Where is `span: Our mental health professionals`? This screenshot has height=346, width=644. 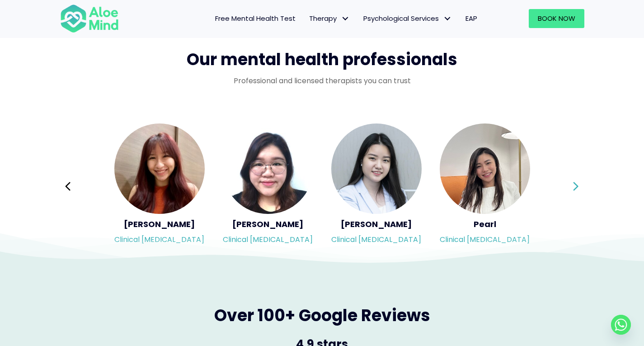
span: Our mental health professionals is located at coordinates (322, 59).